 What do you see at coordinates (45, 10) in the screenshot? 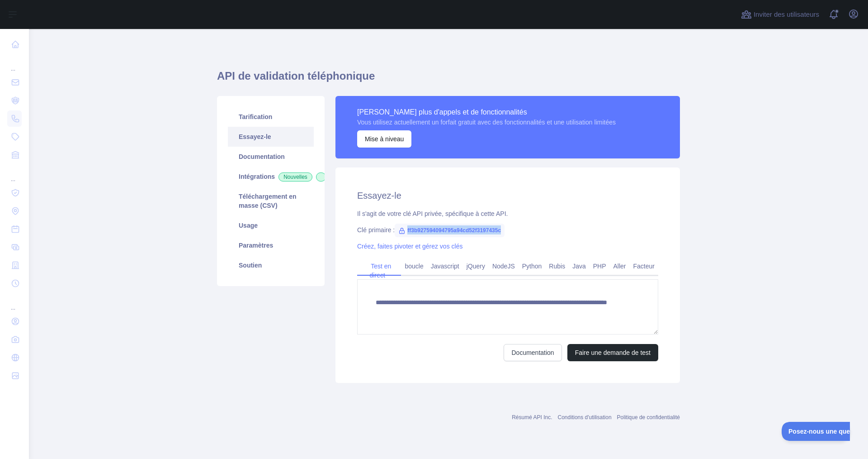
I see `font: Posez-nous une question` at bounding box center [45, 10].